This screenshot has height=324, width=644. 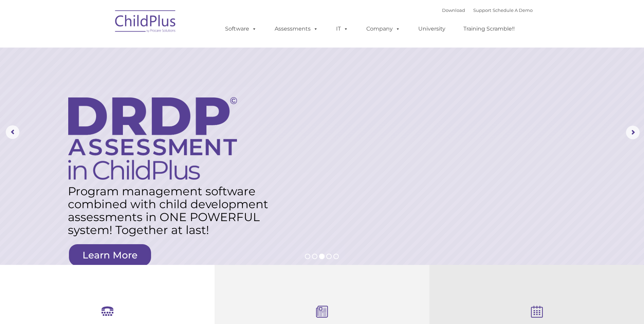 I want to click on rs-layer: Program management software combined with child development assessments in ONE POWERFUL system! T..., so click(x=171, y=211).